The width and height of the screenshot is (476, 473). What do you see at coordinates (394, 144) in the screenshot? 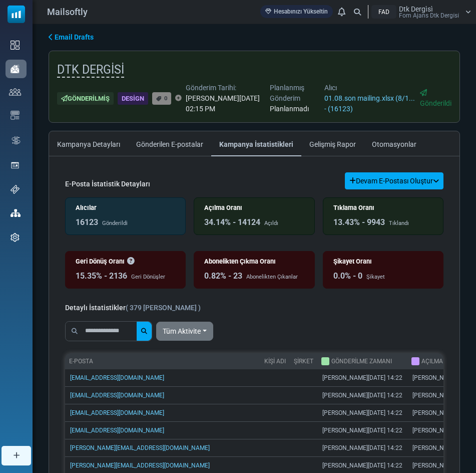
I see `a: Otomasyonlar` at bounding box center [394, 144].